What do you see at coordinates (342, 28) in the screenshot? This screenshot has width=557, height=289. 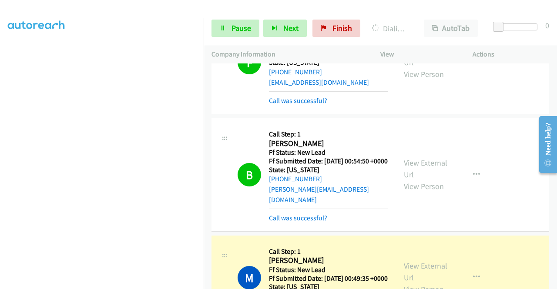 I see `span: Finish` at bounding box center [342, 28].